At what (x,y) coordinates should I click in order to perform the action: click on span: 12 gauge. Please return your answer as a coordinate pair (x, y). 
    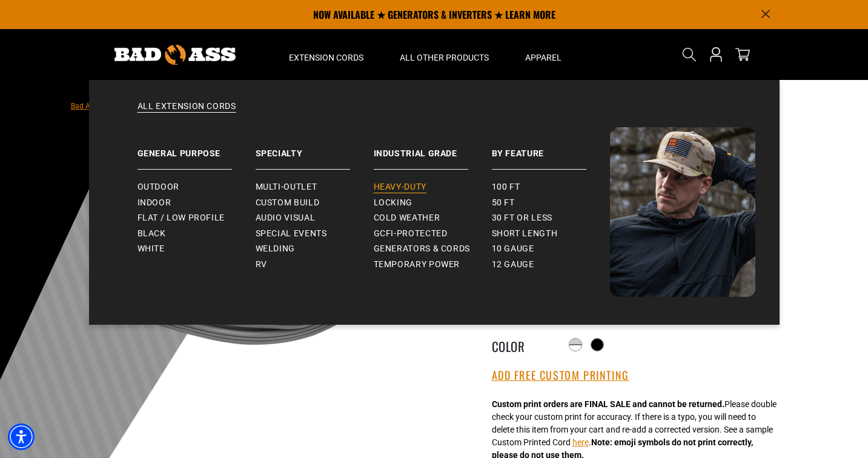
    Looking at the image, I should click on (513, 264).